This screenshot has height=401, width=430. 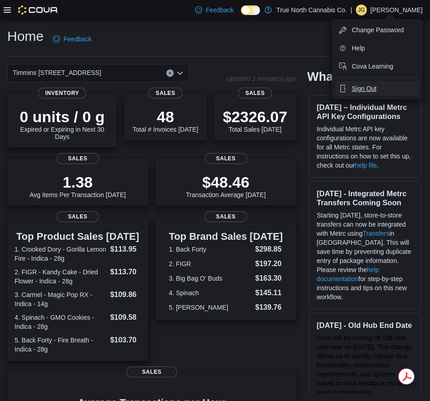 I want to click on dt: 1. Back Forty, so click(x=210, y=250).